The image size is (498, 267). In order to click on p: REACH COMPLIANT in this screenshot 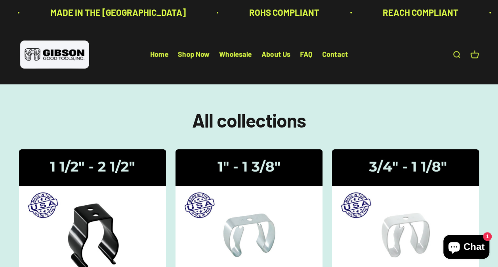, I will do `click(417, 12)`.